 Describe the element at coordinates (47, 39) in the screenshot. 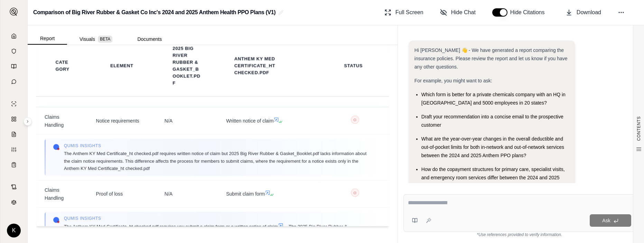

I see `button: Report` at that location.